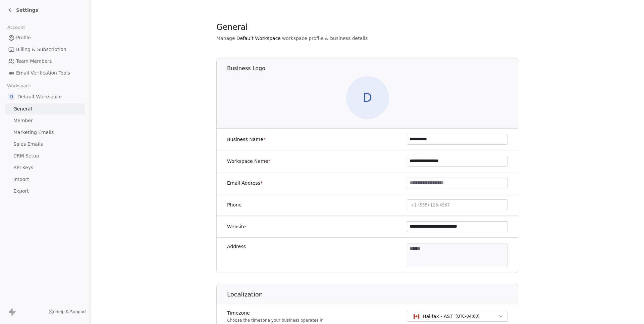  I want to click on span: ( UTC-04:00 ), so click(468, 316).